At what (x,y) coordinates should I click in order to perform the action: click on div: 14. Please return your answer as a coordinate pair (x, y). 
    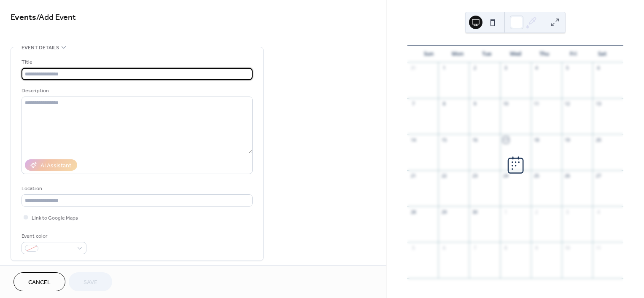
    Looking at the image, I should click on (413, 140).